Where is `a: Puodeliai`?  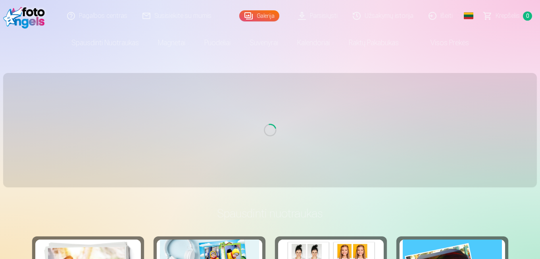 a: Puodeliai is located at coordinates (217, 43).